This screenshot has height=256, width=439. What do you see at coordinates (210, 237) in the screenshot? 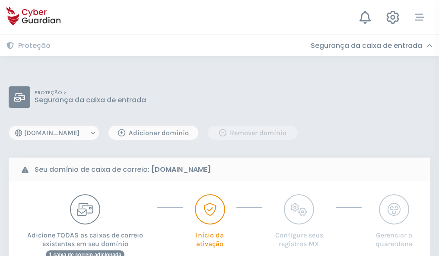
I see `p: Início da ativação` at bounding box center [210, 237].